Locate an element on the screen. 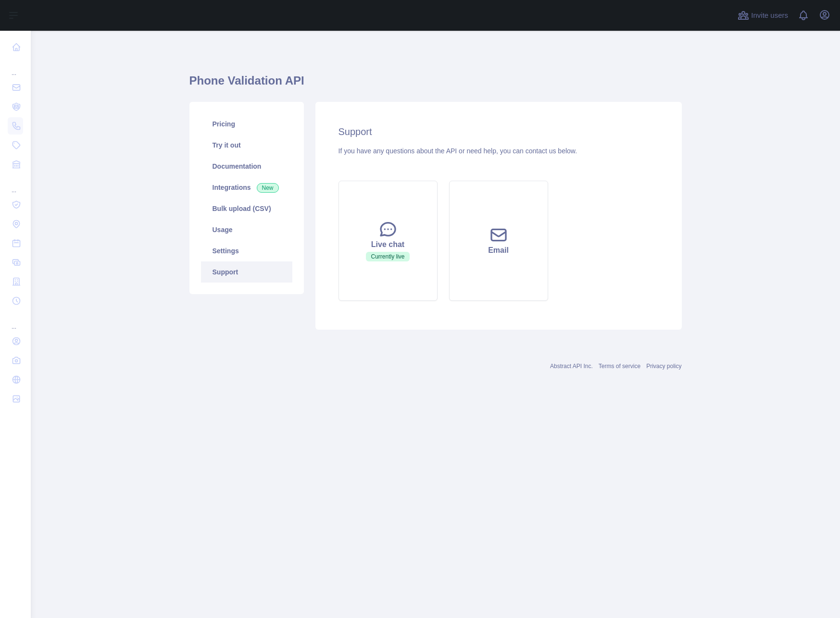  span: Currently live is located at coordinates (388, 257).